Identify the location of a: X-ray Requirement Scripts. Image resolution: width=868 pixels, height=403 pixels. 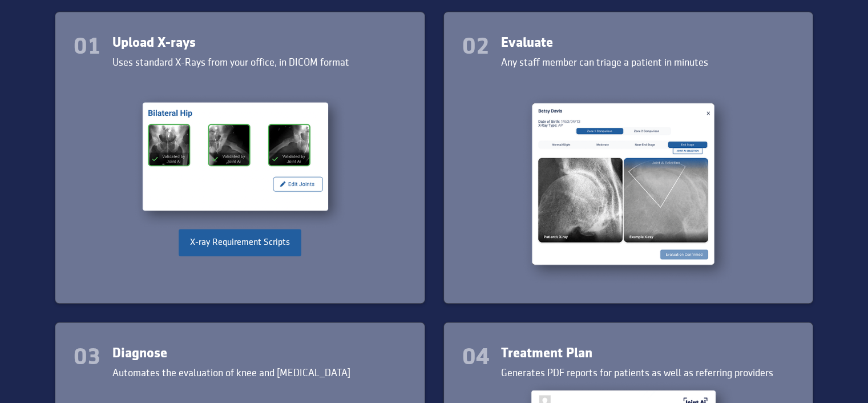
(240, 243).